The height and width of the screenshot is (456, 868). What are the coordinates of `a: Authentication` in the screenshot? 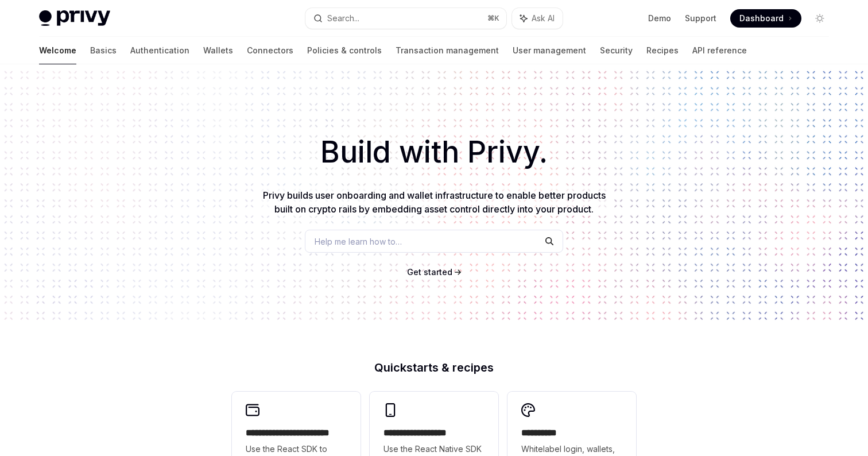 It's located at (160, 51).